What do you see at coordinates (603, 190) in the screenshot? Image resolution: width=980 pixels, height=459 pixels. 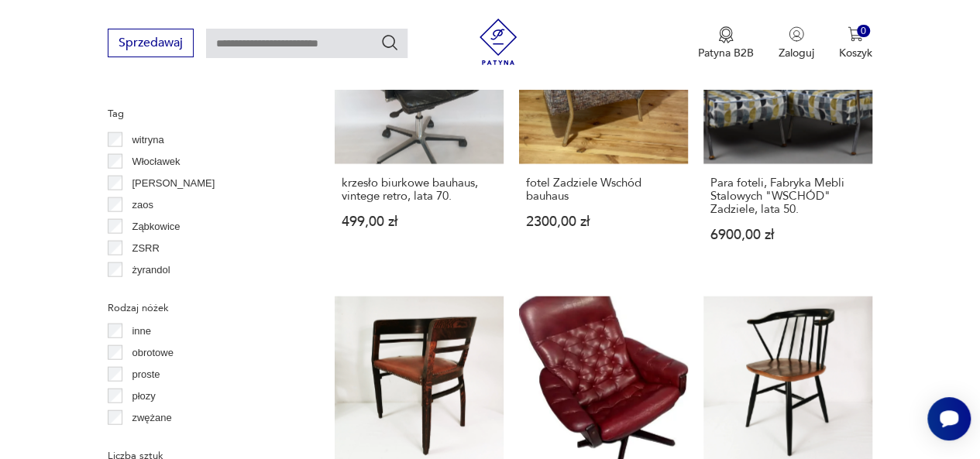 I see `h3: fotel Zadziele Wschód bauhaus` at bounding box center [603, 190].